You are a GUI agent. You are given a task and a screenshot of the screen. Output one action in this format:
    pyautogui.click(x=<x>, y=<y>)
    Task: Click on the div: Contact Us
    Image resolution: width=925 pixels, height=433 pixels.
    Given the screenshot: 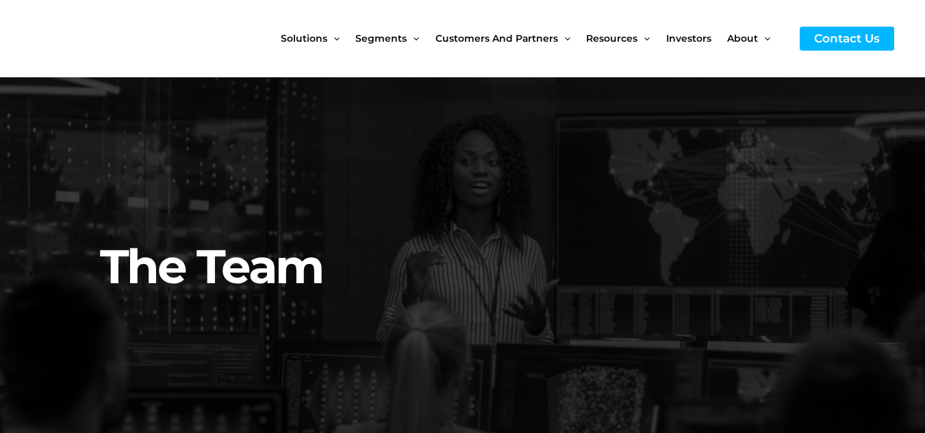 What is the action you would take?
    pyautogui.click(x=847, y=38)
    